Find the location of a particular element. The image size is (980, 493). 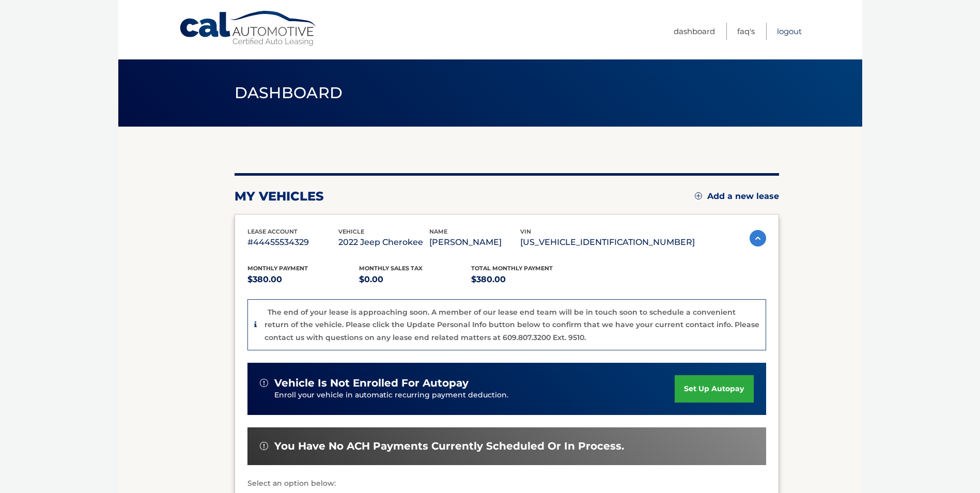

span: lease account is located at coordinates (273, 232).